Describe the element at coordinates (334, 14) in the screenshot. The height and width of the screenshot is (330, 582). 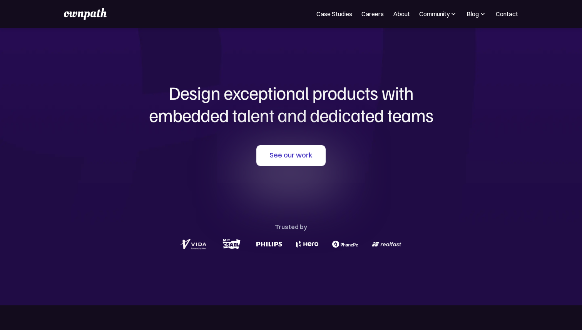
I see `a: Case Studies` at that location.